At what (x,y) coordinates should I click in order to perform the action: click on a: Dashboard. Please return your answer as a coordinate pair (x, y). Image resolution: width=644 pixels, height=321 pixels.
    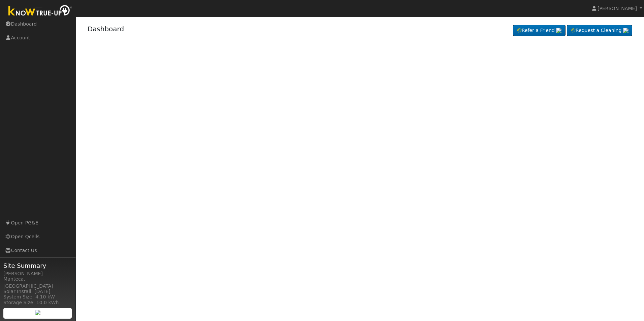
    Looking at the image, I should click on (106, 29).